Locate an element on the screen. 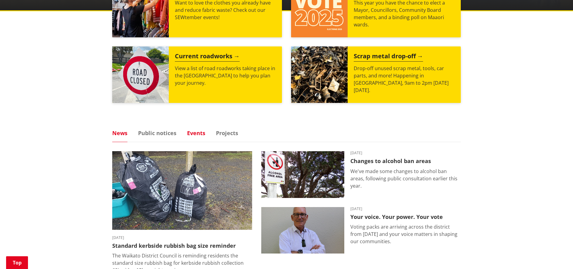 The height and width of the screenshot is (269, 573). img: 20250825_074435 is located at coordinates (182, 191).